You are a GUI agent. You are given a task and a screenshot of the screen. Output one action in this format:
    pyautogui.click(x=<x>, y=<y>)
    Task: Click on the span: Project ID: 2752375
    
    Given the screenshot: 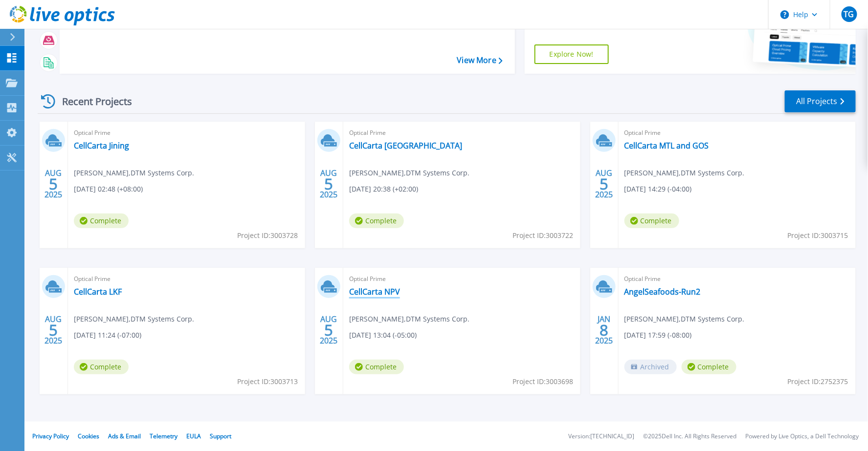 What is the action you would take?
    pyautogui.click(x=818, y=382)
    